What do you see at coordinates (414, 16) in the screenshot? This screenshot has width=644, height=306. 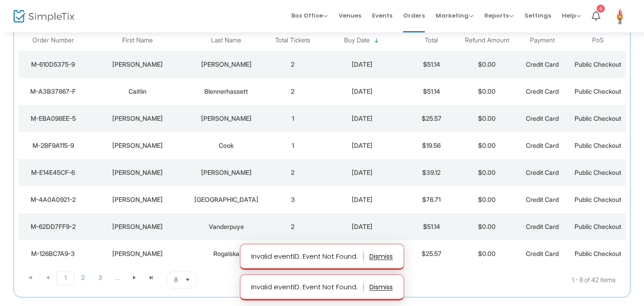 I see `span: Orders` at bounding box center [414, 16].